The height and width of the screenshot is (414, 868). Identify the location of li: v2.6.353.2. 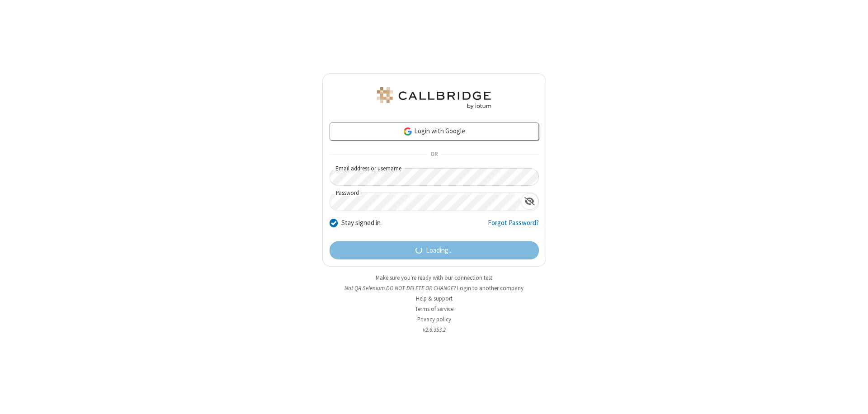
(434, 329).